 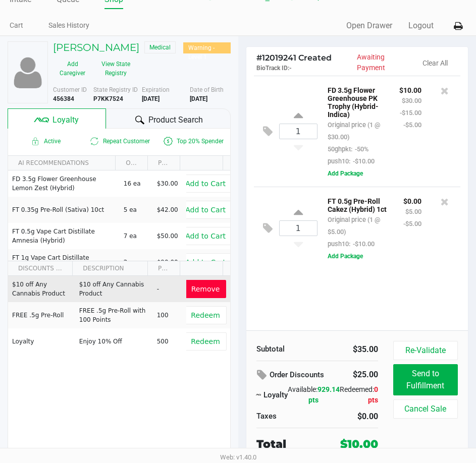 I want to click on td: 100, so click(x=169, y=315).